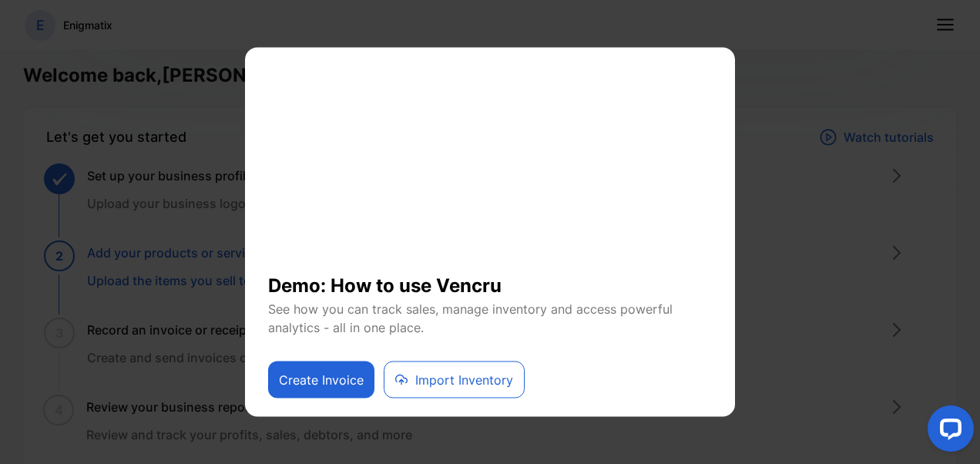 The width and height of the screenshot is (980, 464). I want to click on p: See how you can track sales, manage inventory and access powerful analytics - all in one place., so click(490, 318).